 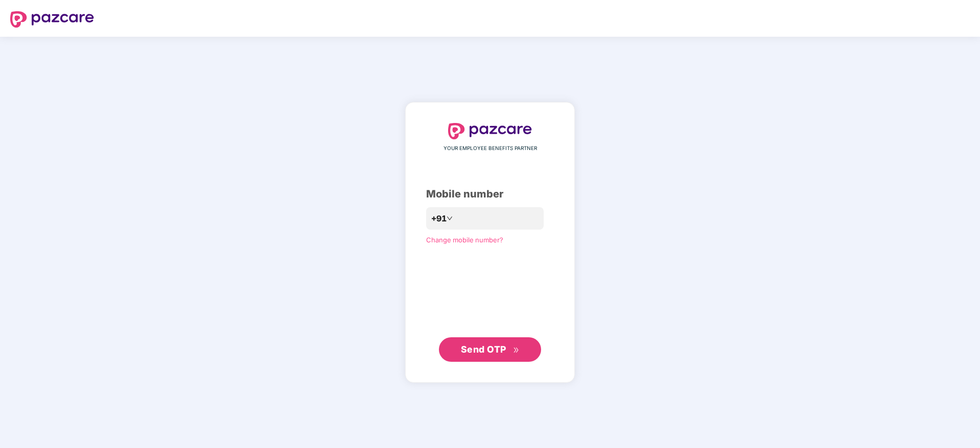 I want to click on span: Send OTP, so click(x=483, y=349).